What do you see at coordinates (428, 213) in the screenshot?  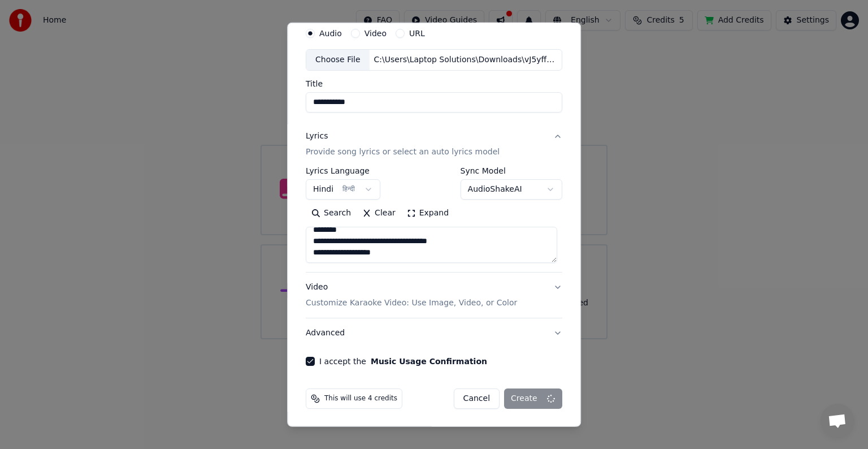 I see `button: Expand` at bounding box center [428, 213].